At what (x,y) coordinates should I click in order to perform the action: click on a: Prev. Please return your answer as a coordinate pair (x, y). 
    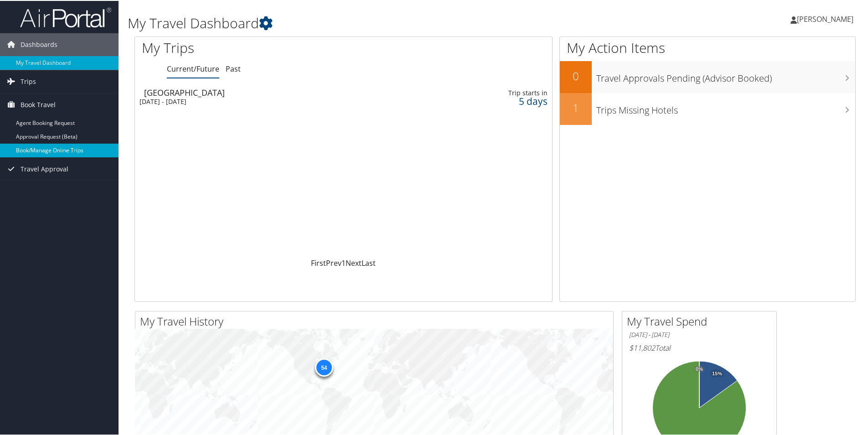
    Looking at the image, I should click on (333, 262).